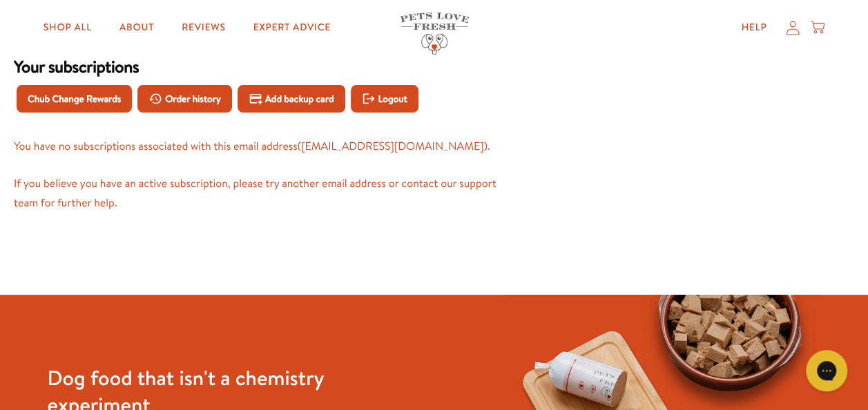  Describe the element at coordinates (385, 99) in the screenshot. I see `button: Logout` at that location.